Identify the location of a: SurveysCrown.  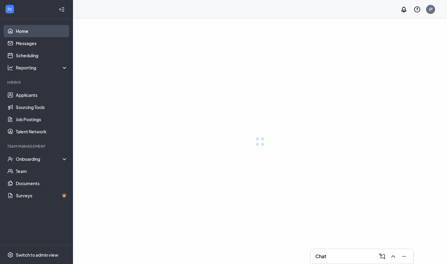
(42, 195).